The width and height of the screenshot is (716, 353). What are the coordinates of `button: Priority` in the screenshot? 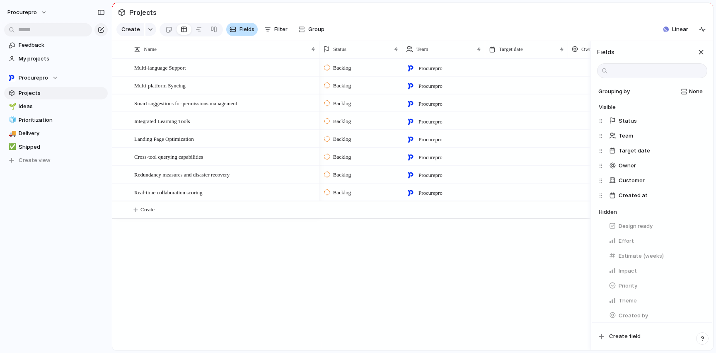 It's located at (657, 286).